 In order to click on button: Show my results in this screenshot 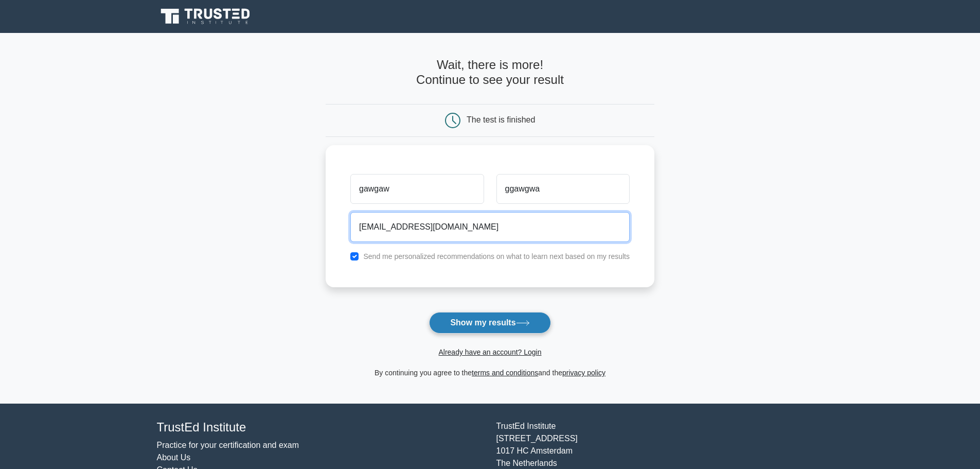, I will do `click(490, 323)`.